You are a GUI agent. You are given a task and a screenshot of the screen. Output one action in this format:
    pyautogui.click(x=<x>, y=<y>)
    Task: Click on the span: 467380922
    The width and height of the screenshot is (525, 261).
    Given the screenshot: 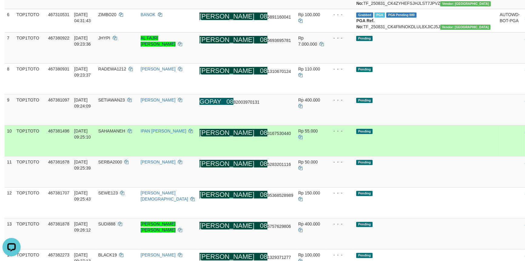 What is the action you would take?
    pyautogui.click(x=59, y=38)
    